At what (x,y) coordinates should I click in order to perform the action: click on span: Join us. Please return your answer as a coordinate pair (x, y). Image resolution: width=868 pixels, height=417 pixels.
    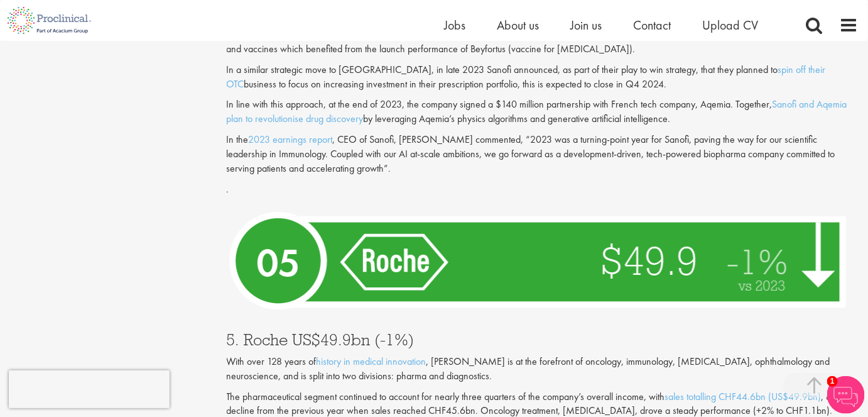
    Looking at the image, I should click on (586, 25).